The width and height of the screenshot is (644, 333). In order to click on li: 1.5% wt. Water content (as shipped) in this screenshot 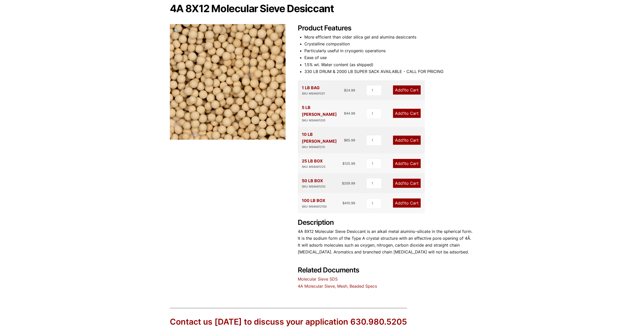, I will do `click(389, 65)`.